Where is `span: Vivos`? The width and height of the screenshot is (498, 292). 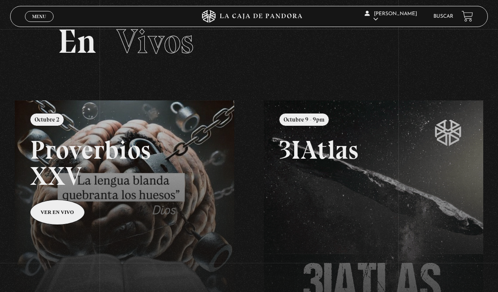 span: Vivos is located at coordinates (155, 41).